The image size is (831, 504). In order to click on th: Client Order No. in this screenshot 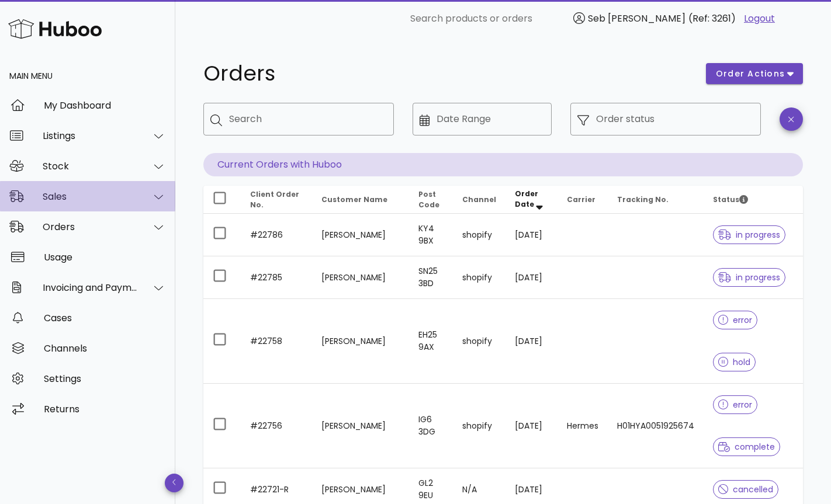, I will do `click(276, 200)`.